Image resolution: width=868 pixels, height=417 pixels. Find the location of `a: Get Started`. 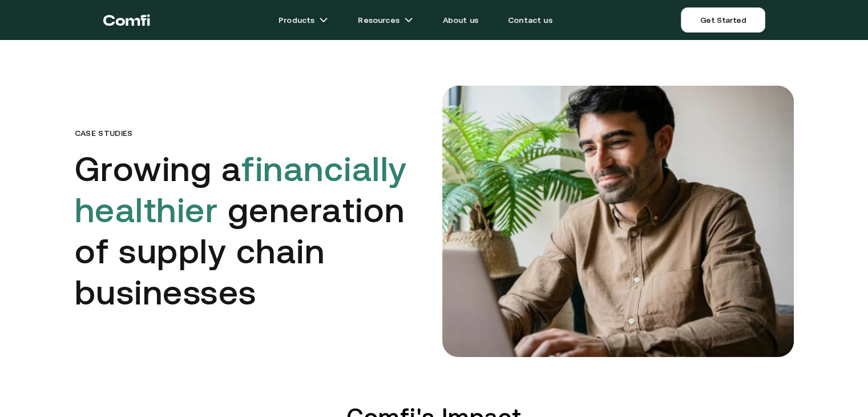

a: Get Started is located at coordinates (722, 20).